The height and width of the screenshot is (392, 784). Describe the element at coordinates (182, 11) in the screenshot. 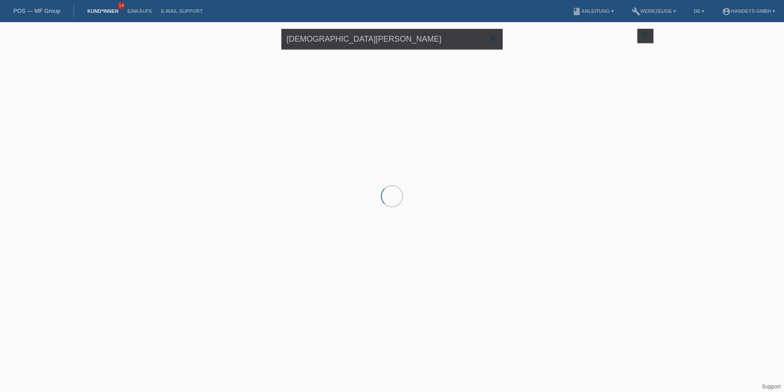

I see `a: E-Mail Support` at that location.